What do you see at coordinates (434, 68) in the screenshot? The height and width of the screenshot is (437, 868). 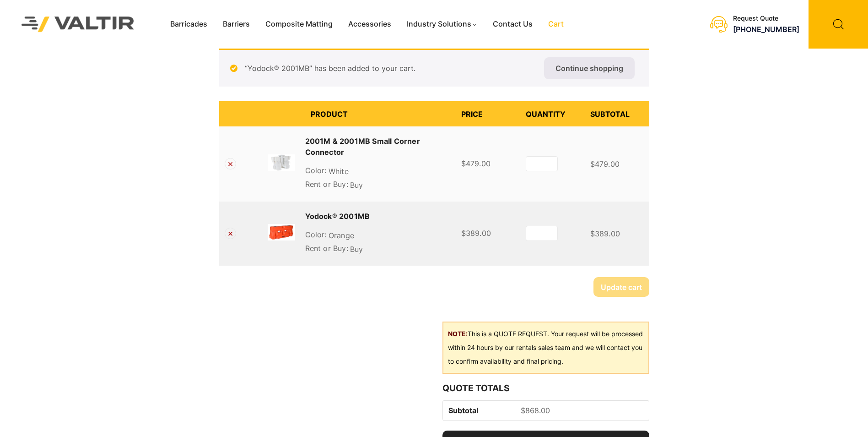 I see `div: “Yodock® 2001MB” has been added to your cart.` at bounding box center [434, 68].